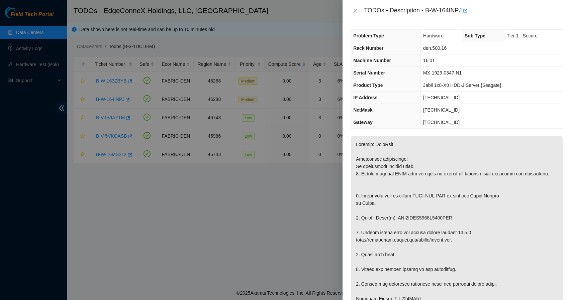 The height and width of the screenshot is (300, 571). Describe the element at coordinates (365, 98) in the screenshot. I see `span: IP Address` at that location.